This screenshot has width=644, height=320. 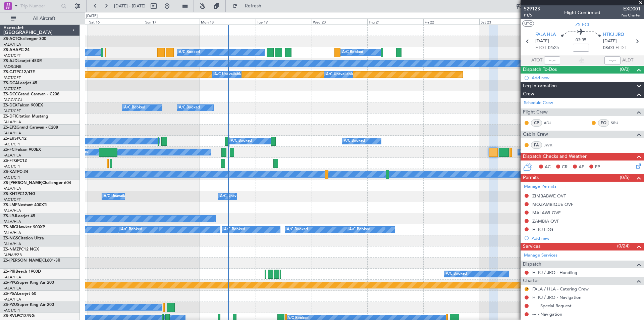 I want to click on a: ZS-PZUSuper King Air 200, so click(x=28, y=305).